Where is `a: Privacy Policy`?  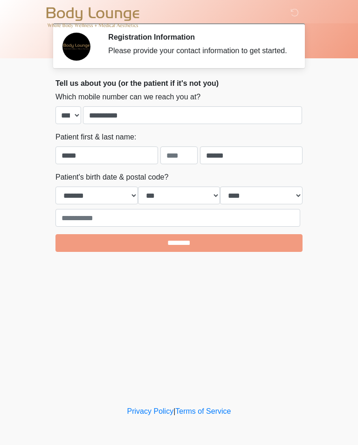 a: Privacy Policy is located at coordinates (151, 411).